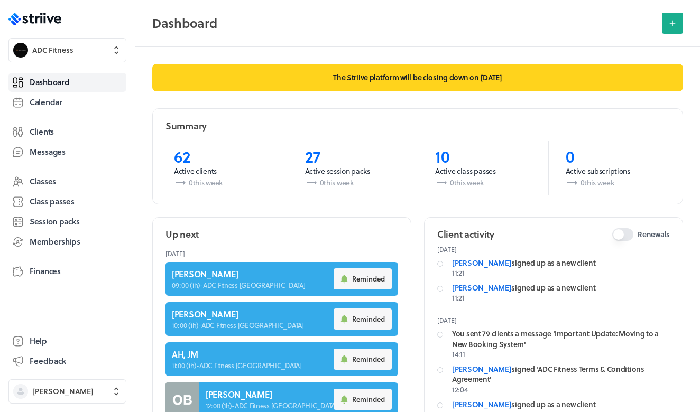 This screenshot has height=412, width=700. What do you see at coordinates (67, 222) in the screenshot?
I see `a: Session packs` at bounding box center [67, 222].